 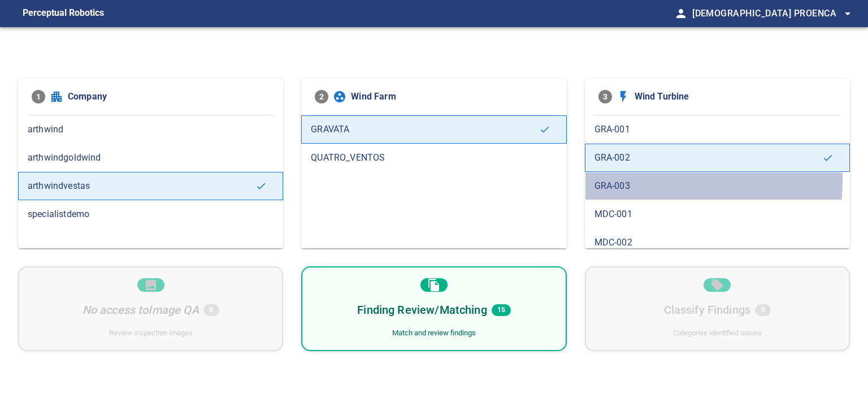 What do you see at coordinates (150, 158) in the screenshot?
I see `div: arthwindgoldwind` at bounding box center [150, 158].